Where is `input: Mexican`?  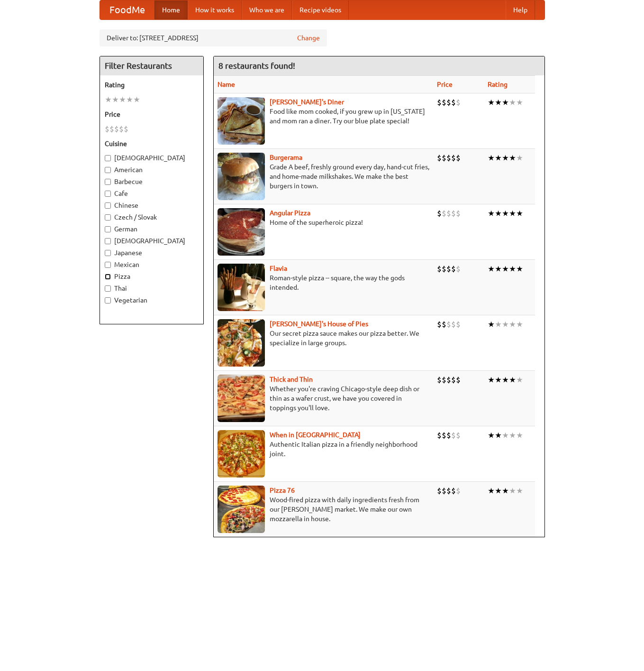 input: Mexican is located at coordinates (108, 265).